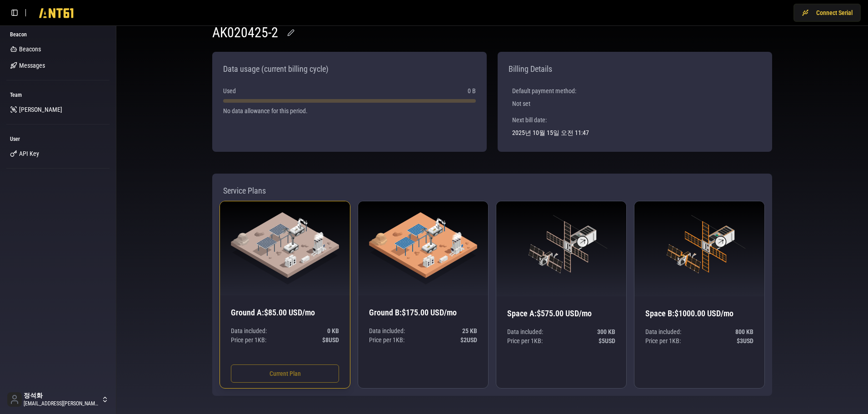 The image size is (868, 414). Describe the element at coordinates (744, 331) in the screenshot. I see `span: 800 KB` at that location.